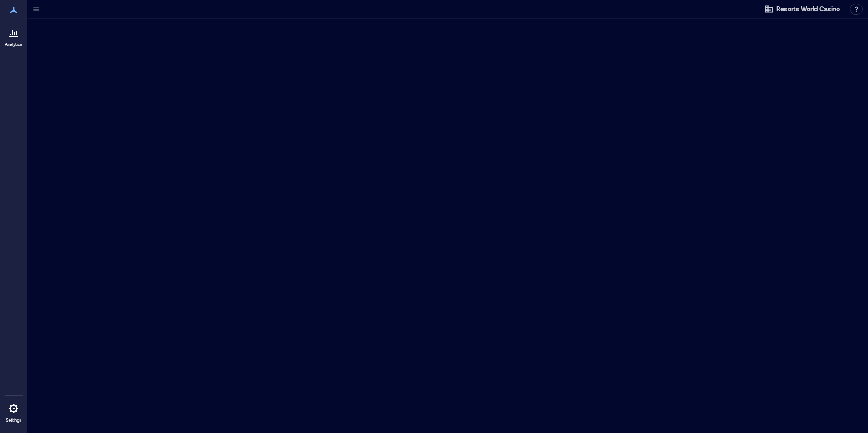 Image resolution: width=868 pixels, height=433 pixels. What do you see at coordinates (802, 9) in the screenshot?
I see `button: Resorts World Casino` at bounding box center [802, 9].